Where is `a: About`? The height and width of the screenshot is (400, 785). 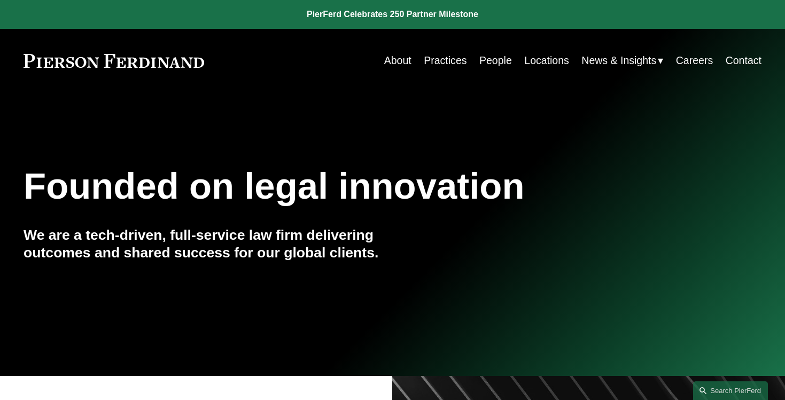
a: About is located at coordinates (397, 60).